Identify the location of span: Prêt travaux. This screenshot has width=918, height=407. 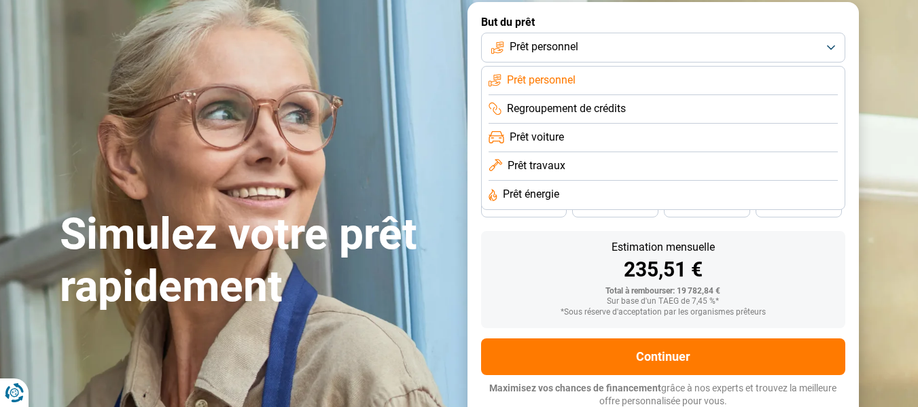
(536, 166).